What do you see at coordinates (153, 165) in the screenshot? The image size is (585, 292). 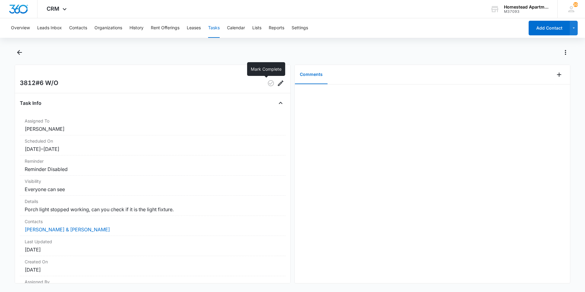 I see `div: ReminderReminder Disabled` at bounding box center [153, 165].